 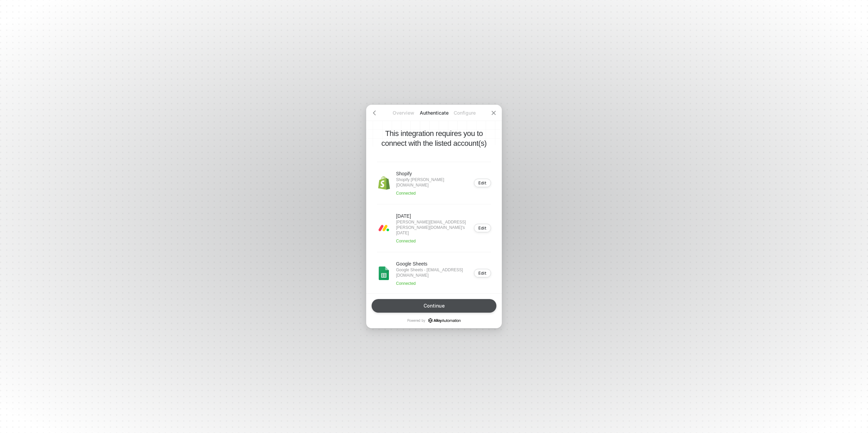 I want to click on button: Continue, so click(x=434, y=306).